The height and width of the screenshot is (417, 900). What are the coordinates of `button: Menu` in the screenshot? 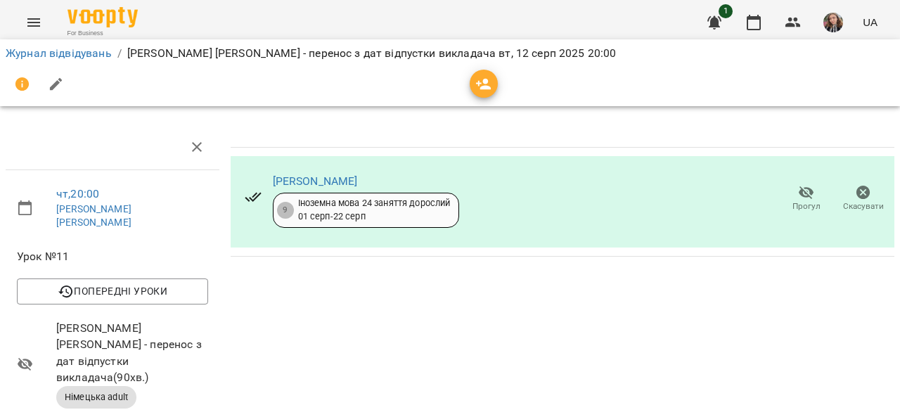 It's located at (34, 22).